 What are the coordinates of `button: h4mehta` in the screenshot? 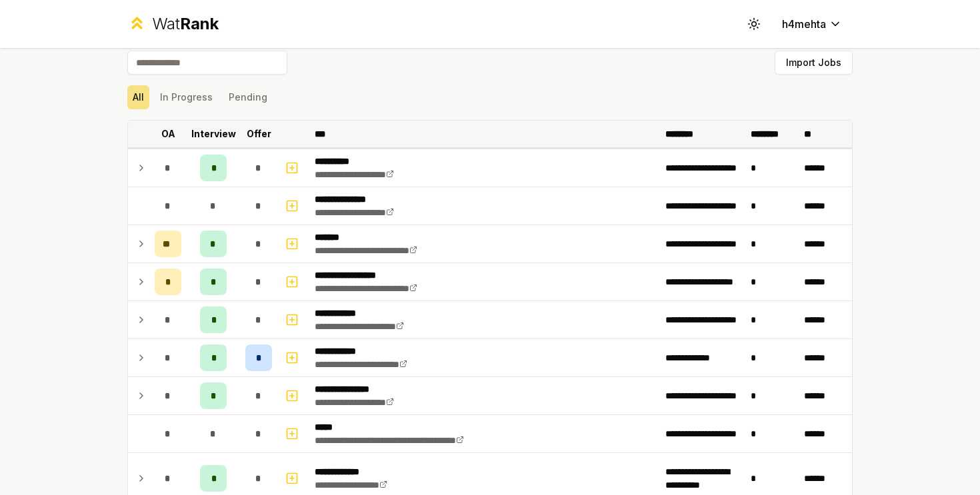 It's located at (812, 24).